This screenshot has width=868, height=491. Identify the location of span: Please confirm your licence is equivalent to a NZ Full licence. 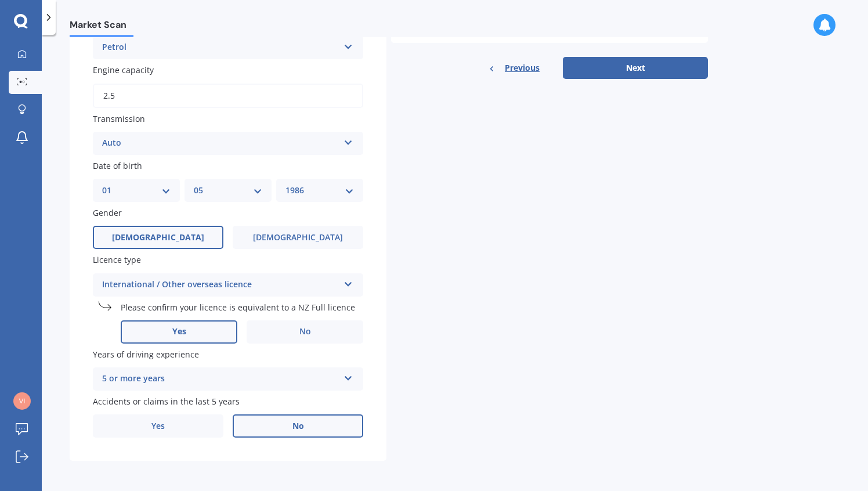
(238, 307).